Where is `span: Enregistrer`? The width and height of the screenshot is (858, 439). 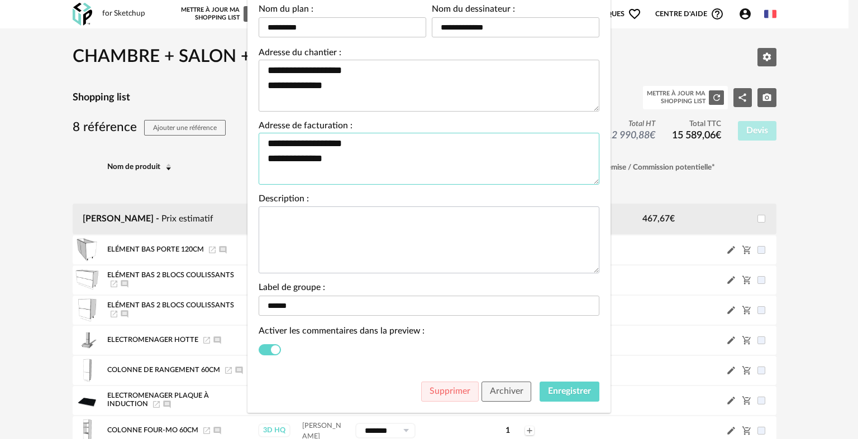
span: Enregistrer is located at coordinates (569, 391).